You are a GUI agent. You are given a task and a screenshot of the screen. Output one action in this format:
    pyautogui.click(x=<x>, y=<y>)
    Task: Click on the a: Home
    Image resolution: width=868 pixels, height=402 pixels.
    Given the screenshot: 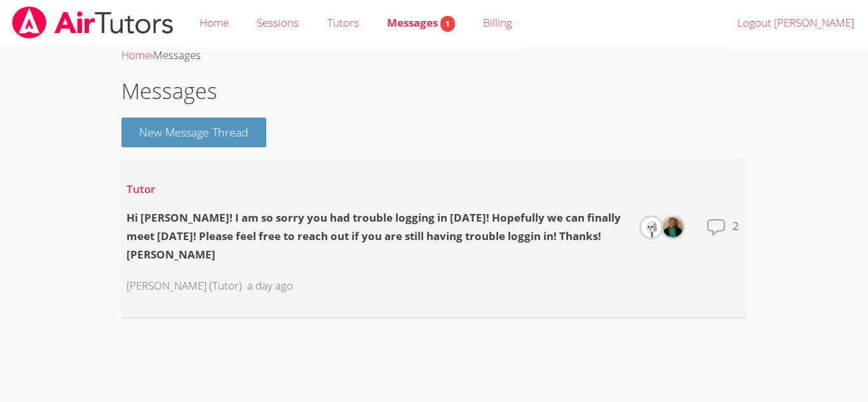 What is the action you would take?
    pyautogui.click(x=136, y=55)
    